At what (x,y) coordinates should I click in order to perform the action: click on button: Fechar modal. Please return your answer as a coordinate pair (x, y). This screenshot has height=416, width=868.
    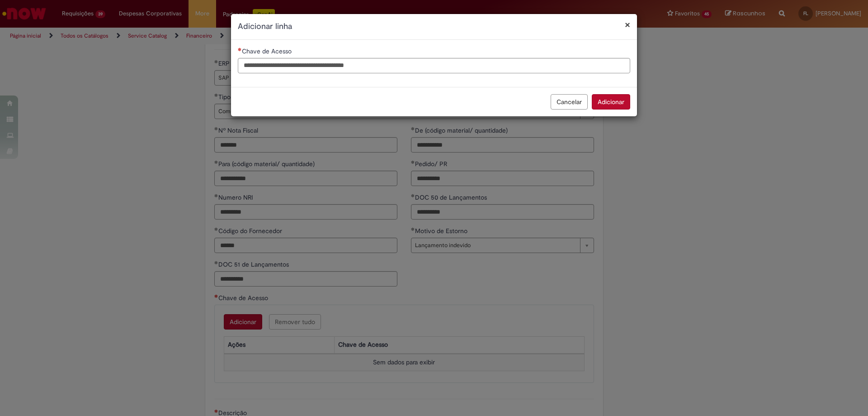
    Looking at the image, I should click on (628, 24).